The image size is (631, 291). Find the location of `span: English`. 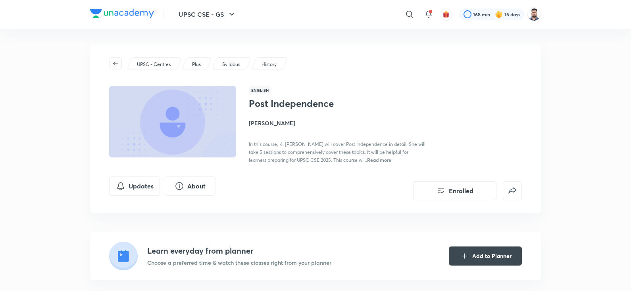

span: English is located at coordinates (260, 90).